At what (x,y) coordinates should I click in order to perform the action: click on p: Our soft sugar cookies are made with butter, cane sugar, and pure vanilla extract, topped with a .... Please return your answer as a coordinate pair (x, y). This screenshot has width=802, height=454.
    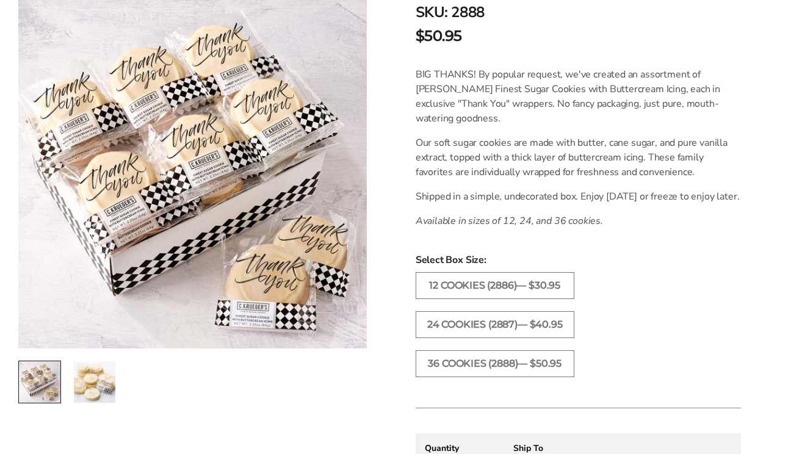
    Looking at the image, I should click on (578, 157).